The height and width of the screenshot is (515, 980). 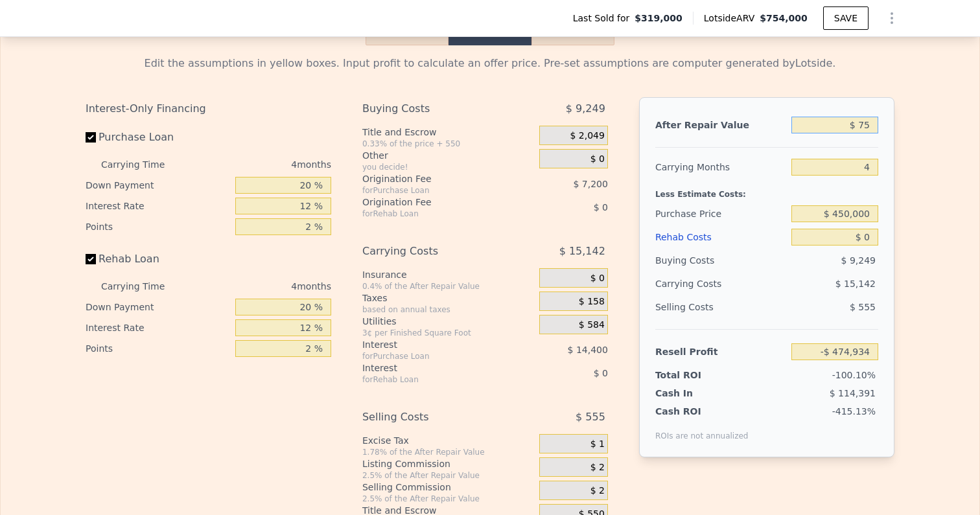 What do you see at coordinates (91, 259) in the screenshot?
I see `input: Rehab Loan` at bounding box center [91, 259].